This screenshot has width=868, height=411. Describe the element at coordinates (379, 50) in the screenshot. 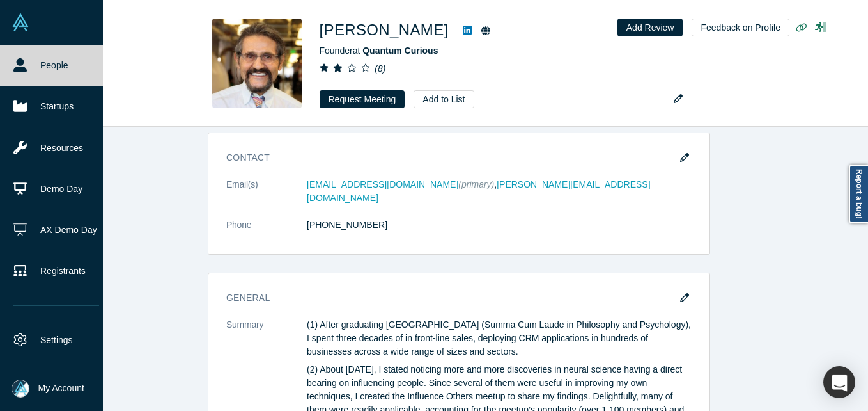

I see `span: Founder at` at that location.